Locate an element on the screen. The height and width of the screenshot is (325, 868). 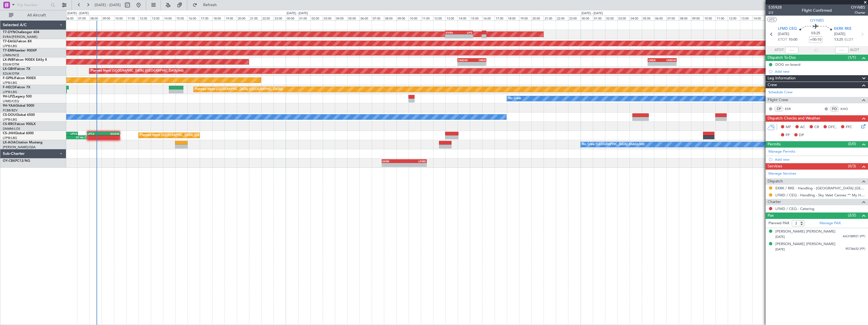
a: 9H-YAAGlobal 5000 is located at coordinates (18, 106).